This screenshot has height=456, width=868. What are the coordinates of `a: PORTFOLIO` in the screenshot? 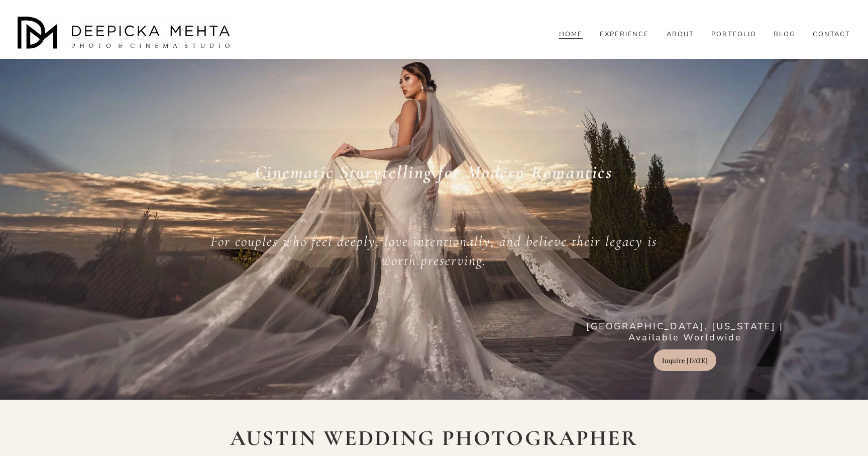 It's located at (734, 35).